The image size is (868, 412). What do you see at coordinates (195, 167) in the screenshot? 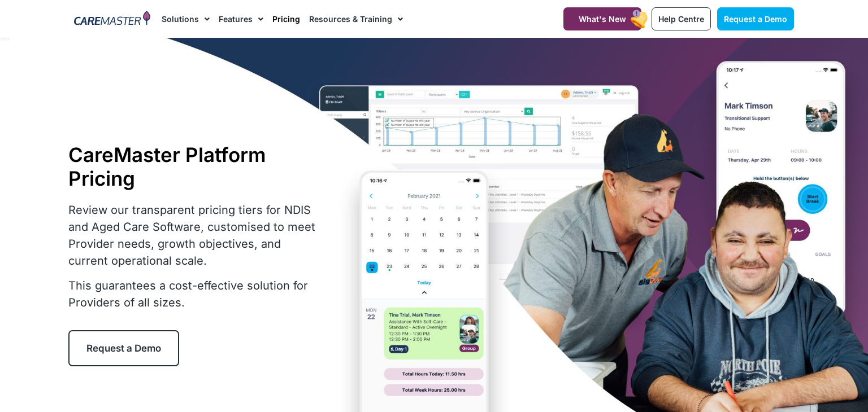
I see `h1: CareMaster Platform Pricing` at bounding box center [195, 167].